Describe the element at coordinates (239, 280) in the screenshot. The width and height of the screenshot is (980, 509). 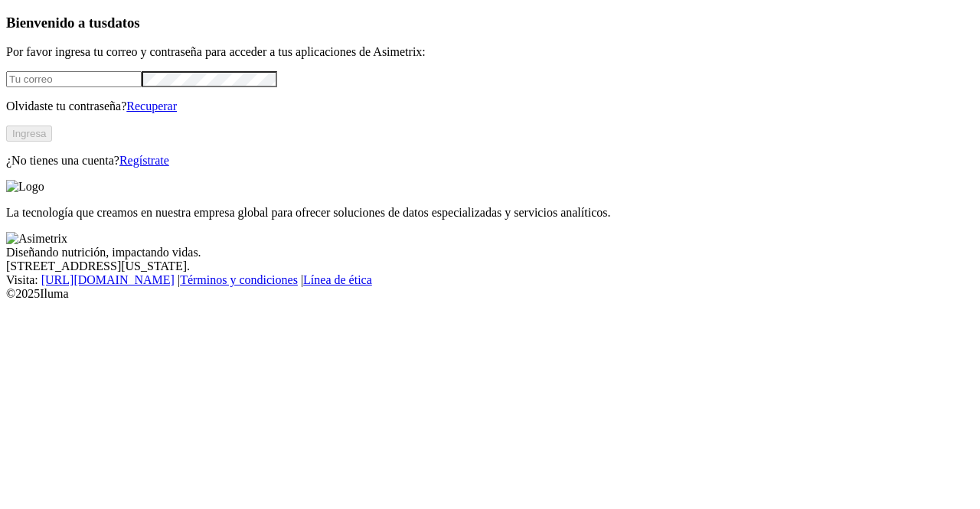
I see `a: Términos y condiciones` at that location.